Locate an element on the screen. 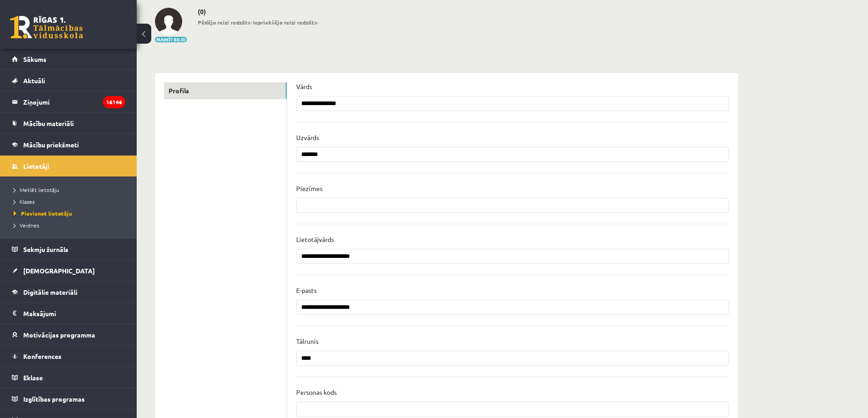 The image size is (868, 418). p: Personas kods is located at coordinates (316, 392).